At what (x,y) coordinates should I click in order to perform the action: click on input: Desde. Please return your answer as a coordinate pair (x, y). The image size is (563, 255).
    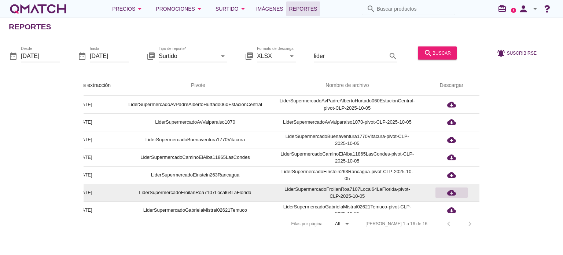
    Looking at the image, I should click on (40, 56).